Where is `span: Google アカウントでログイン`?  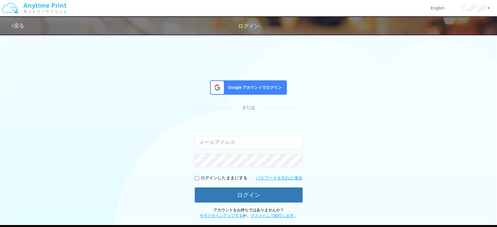
span: Google アカウントでログイン is located at coordinates (254, 88).